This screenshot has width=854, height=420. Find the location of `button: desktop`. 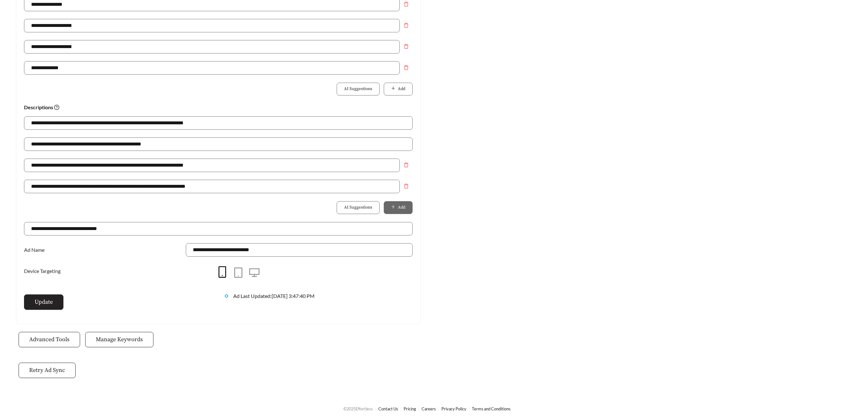

button: desktop is located at coordinates (254, 273).